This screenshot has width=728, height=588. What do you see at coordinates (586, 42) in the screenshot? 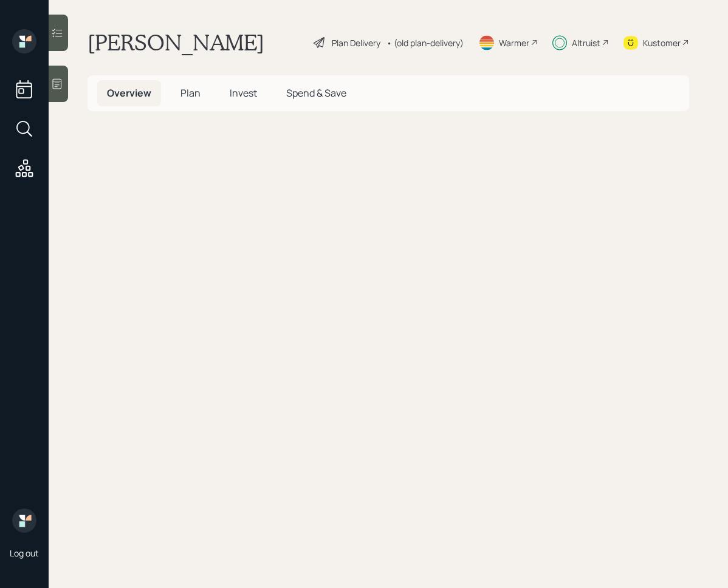
I see `div: Altruist` at bounding box center [586, 42].